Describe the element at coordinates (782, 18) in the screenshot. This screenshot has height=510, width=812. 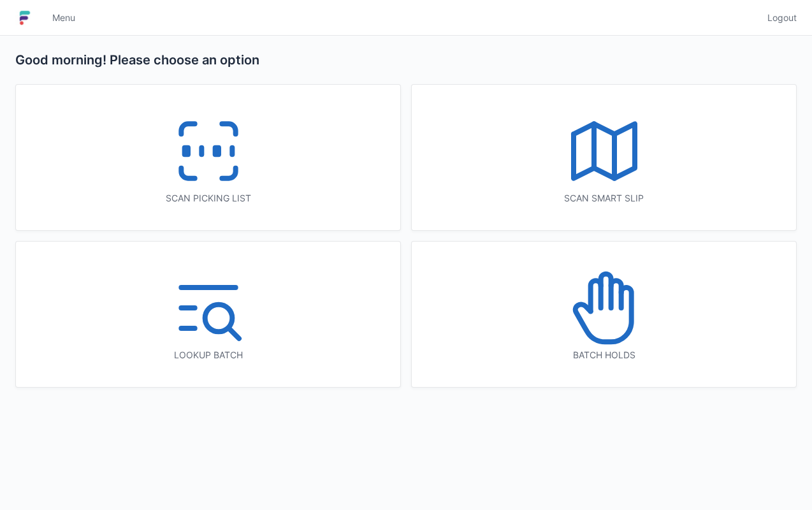
I see `span: Logout` at that location.